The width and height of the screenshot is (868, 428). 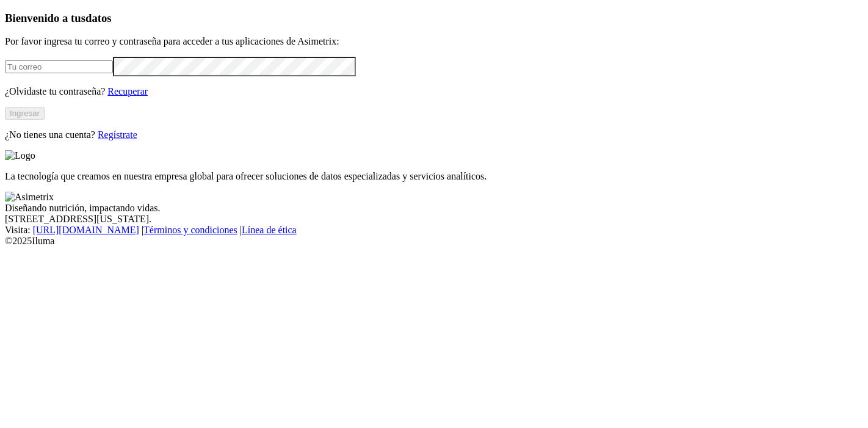 I want to click on h3: Bienvenido a tus, so click(x=434, y=18).